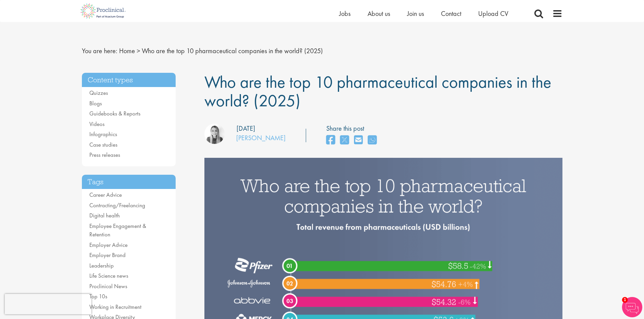 The height and width of the screenshot is (319, 644). Describe the element at coordinates (353, 128) in the screenshot. I see `label: Share this post` at that location.